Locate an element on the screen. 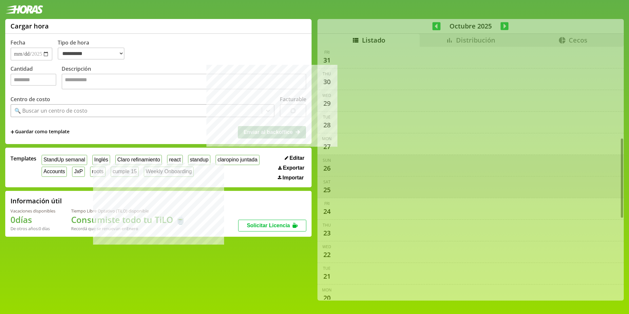 Image resolution: width=629 pixels, height=314 pixels. span: Templates is located at coordinates (23, 159).